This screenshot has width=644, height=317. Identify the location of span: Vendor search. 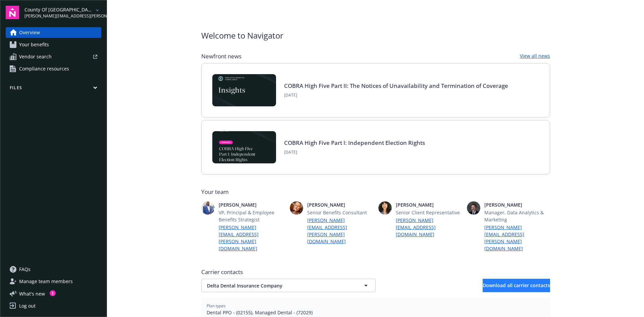
(35, 57).